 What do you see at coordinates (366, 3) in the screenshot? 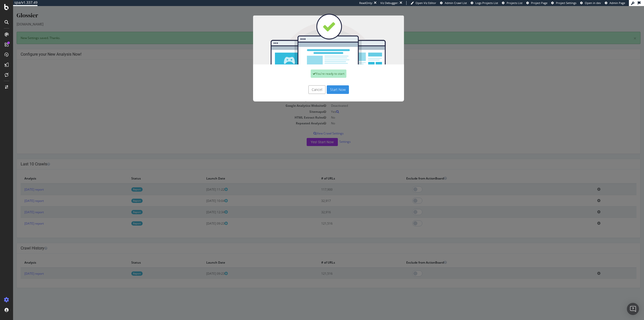
I see `div: ReadOnly:` at bounding box center [366, 3].